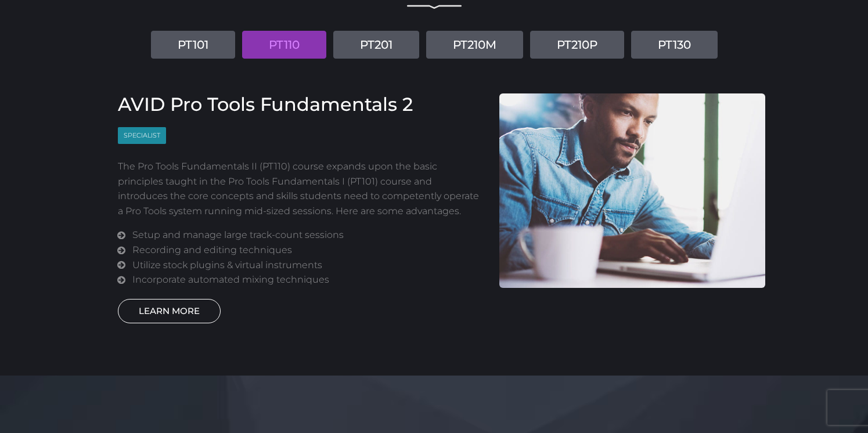 Image resolution: width=868 pixels, height=433 pixels. Describe the element at coordinates (307, 235) in the screenshot. I see `li: Setup and manage large track-count sessions` at that location.